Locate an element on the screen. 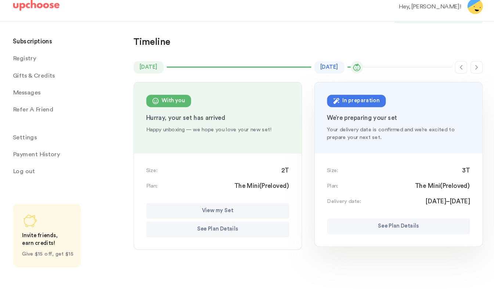 This screenshot has width=494, height=289. a: Share UpChoose is located at coordinates (56, 233).